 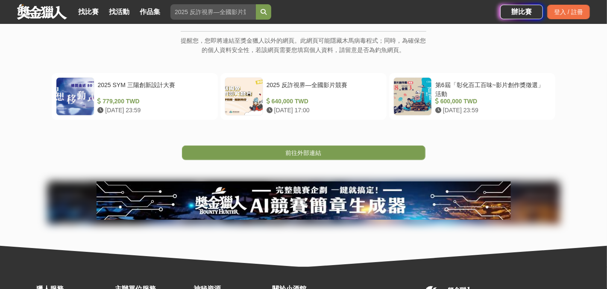 What do you see at coordinates (491, 89) in the screenshot?
I see `div: 第6屆「彰化百工百味~影片創作獎徵選」活動` at bounding box center [491, 89].